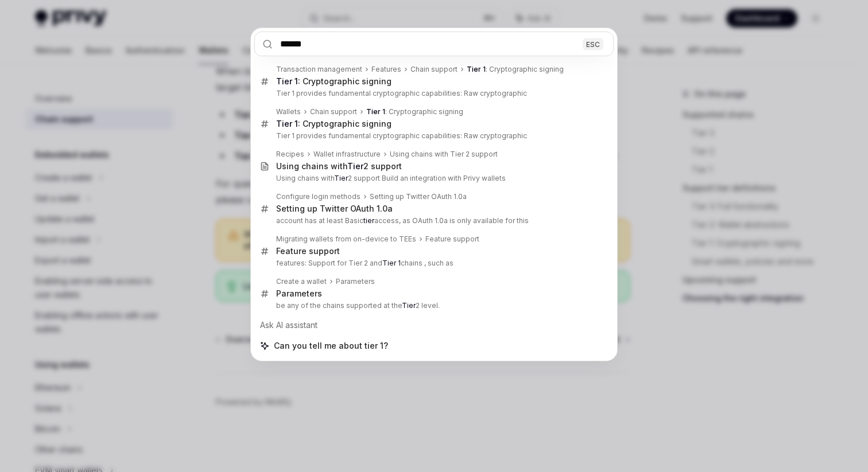 This screenshot has height=472, width=868. What do you see at coordinates (433, 263) in the screenshot?
I see `p: features: Support for Tier 2 and chains , such as` at bounding box center [433, 263].